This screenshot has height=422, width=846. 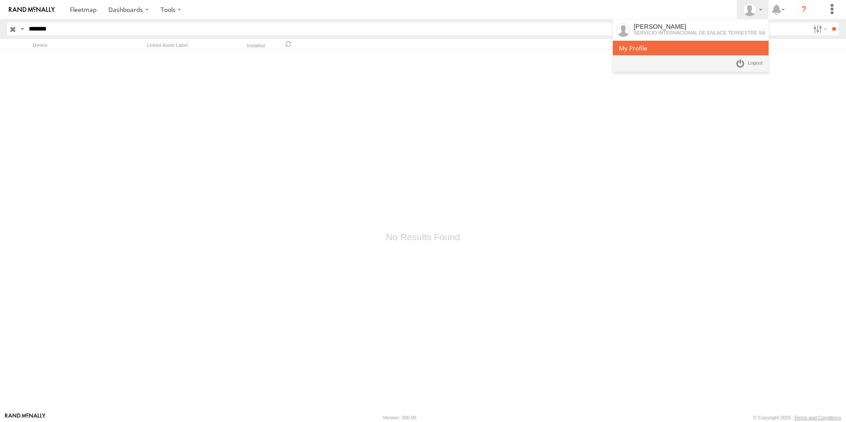 What do you see at coordinates (22, 29) in the screenshot?
I see `label: Search Query` at bounding box center [22, 29].